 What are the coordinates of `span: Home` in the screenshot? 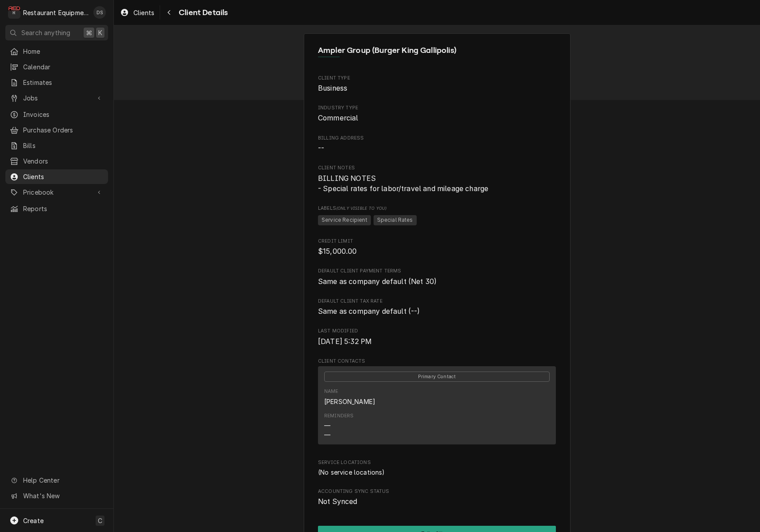 It's located at (64, 51).